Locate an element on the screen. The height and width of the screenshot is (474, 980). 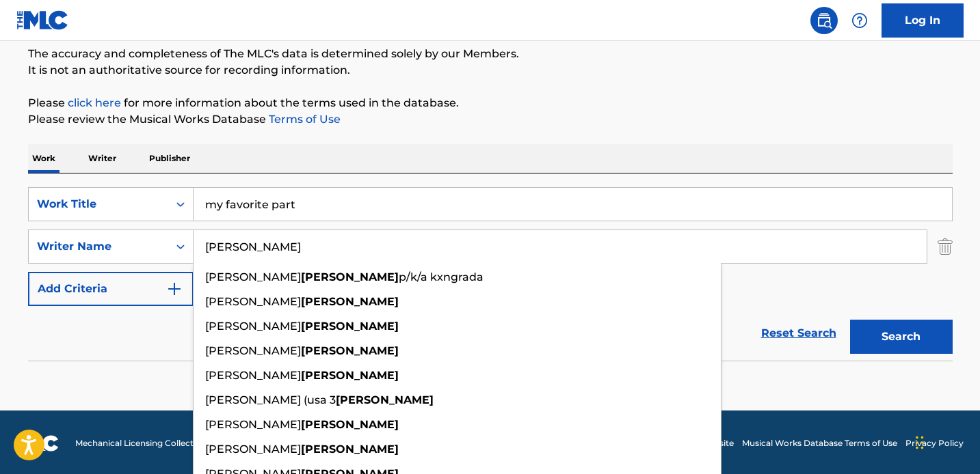
img: 9d2ae6d4665cec9f34b9.svg is located at coordinates (174, 289).